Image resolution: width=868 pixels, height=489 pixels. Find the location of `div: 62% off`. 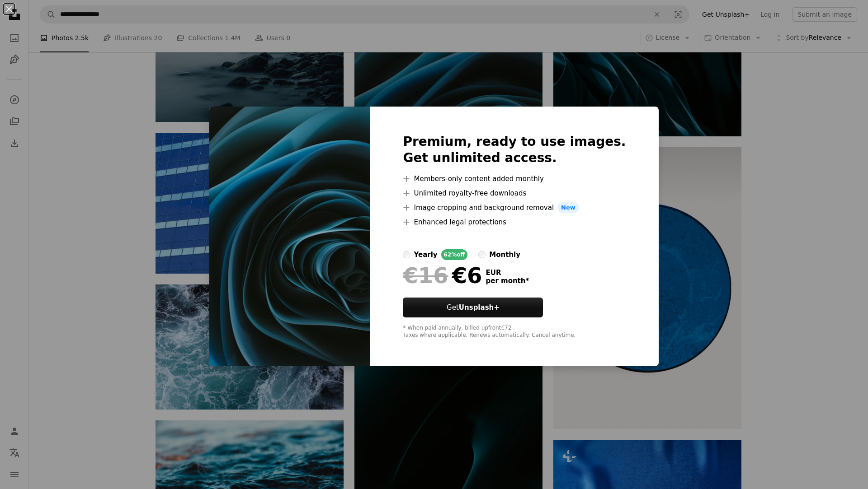

div: 62% off is located at coordinates (454, 255).